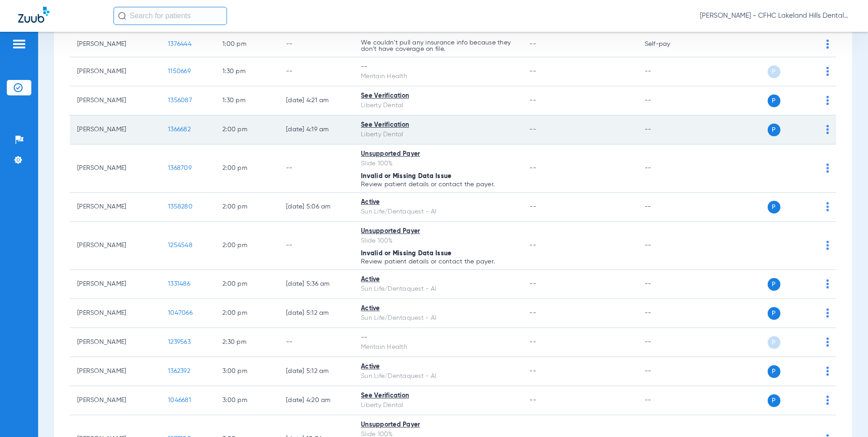 The image size is (868, 437). I want to click on p: We couldn’t pull any insurance info because they don’t have coverage on file., so click(438, 46).